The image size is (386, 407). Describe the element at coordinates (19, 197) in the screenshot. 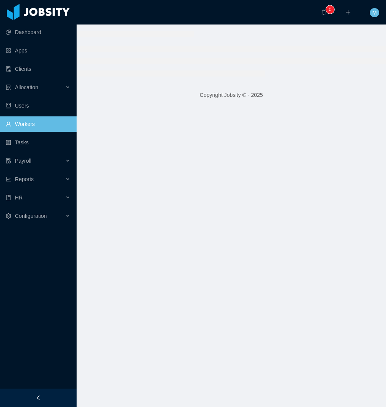

I see `span: HR` at that location.